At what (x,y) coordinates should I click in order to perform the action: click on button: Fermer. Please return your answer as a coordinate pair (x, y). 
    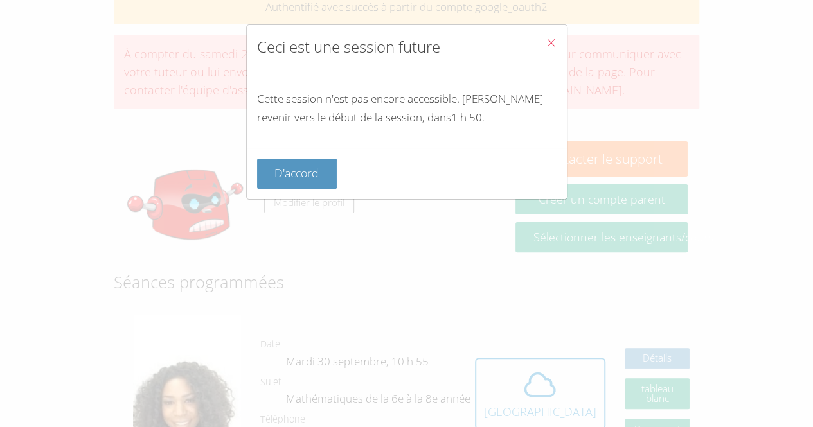
    Looking at the image, I should click on (551, 44).